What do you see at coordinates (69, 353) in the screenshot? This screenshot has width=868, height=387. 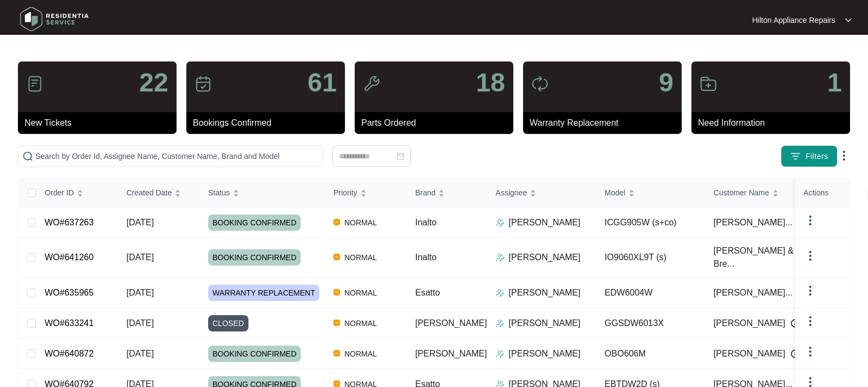 I see `a: WO#640872` at bounding box center [69, 353].